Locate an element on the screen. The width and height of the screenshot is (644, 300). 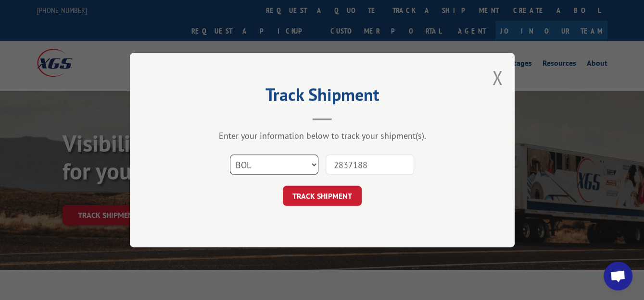
button: TRACK SHIPMENT is located at coordinates (322, 196).